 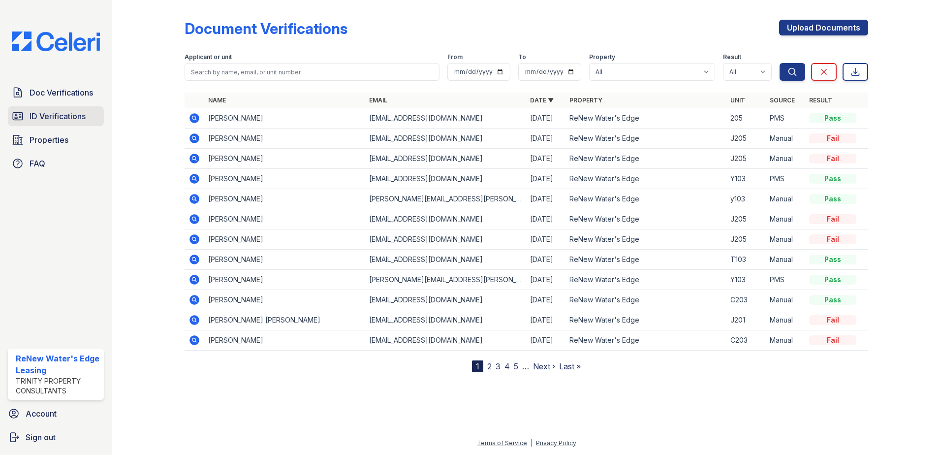 I want to click on a: Terms of Service, so click(x=502, y=442).